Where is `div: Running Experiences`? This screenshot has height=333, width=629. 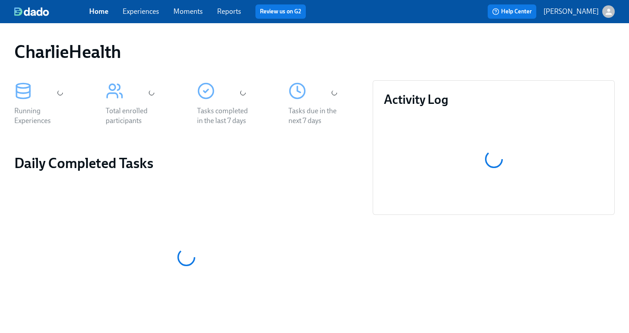 div: Running Experiences is located at coordinates (43, 116).